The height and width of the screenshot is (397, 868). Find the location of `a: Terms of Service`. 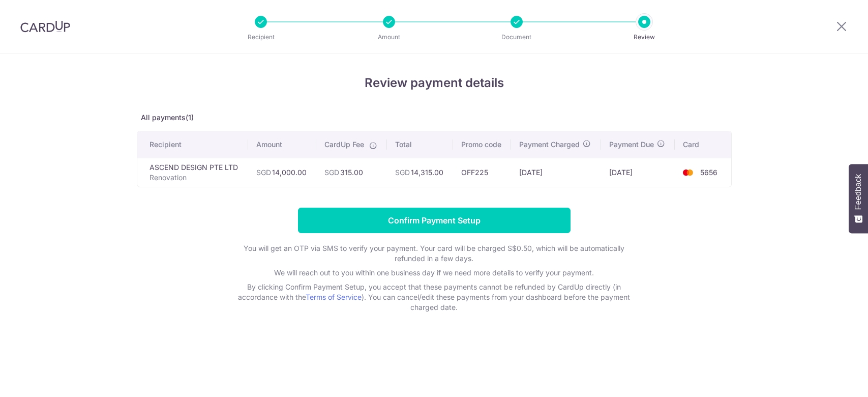

a: Terms of Service is located at coordinates (333, 296).